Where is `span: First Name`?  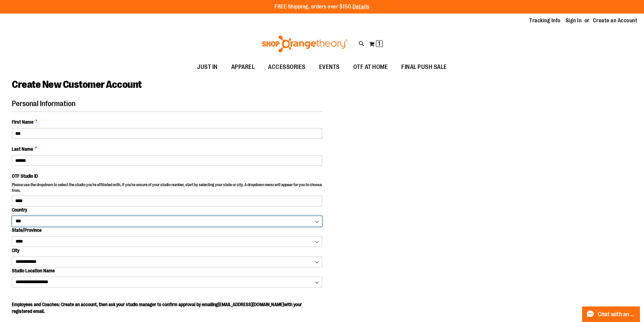
span: First Name is located at coordinates (23, 122).